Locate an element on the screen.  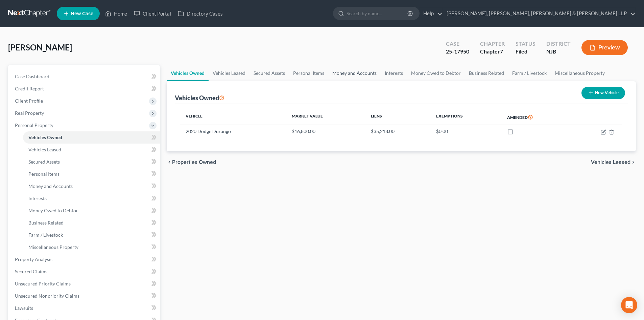
span: Secured Claims is located at coordinates (31, 271).